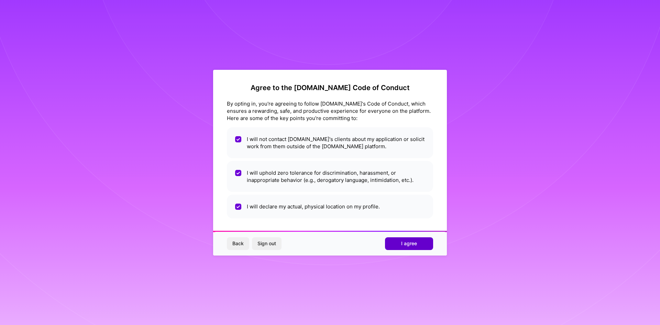 The height and width of the screenshot is (325, 660). Describe the element at coordinates (330, 176) in the screenshot. I see `li: I will uphold zero tolerance for discrimination, harassment, or inappropriate behavior (e.g., der...` at that location.